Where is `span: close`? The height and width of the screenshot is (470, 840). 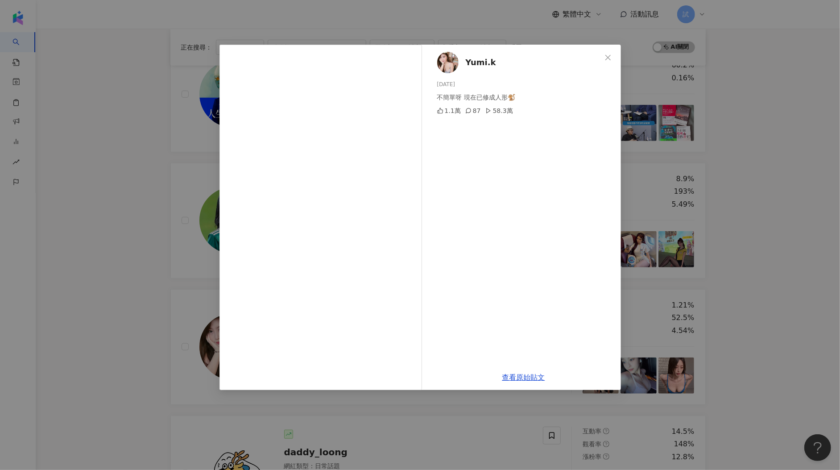
span: close is located at coordinates (608, 58).